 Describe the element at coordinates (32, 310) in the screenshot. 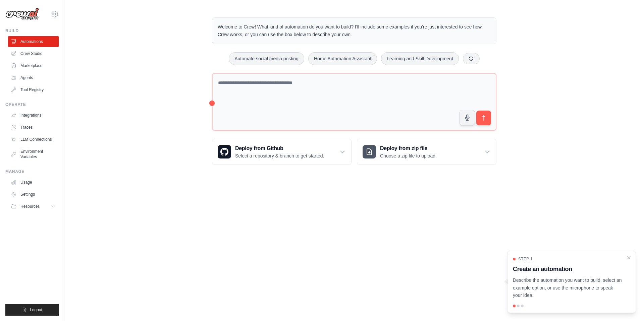

I see `button: Logout` at that location.